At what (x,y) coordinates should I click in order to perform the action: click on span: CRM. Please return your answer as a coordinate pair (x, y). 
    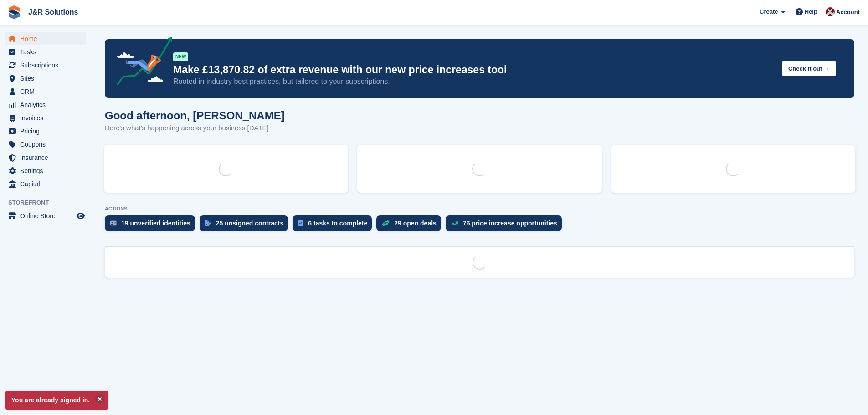
    Looking at the image, I should click on (47, 92).